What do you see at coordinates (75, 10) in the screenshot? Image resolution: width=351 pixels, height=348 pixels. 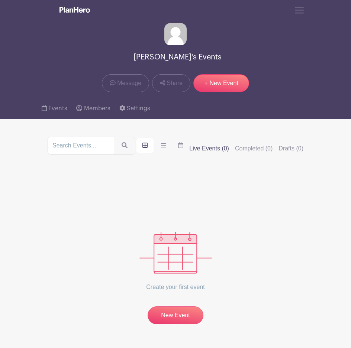 I see `img: logo_white-6c42ec7e38ccf1d336a20a19083b03d10ae64f83f12c07503d8b9e83406b4c7d.svg` at bounding box center [75, 10].